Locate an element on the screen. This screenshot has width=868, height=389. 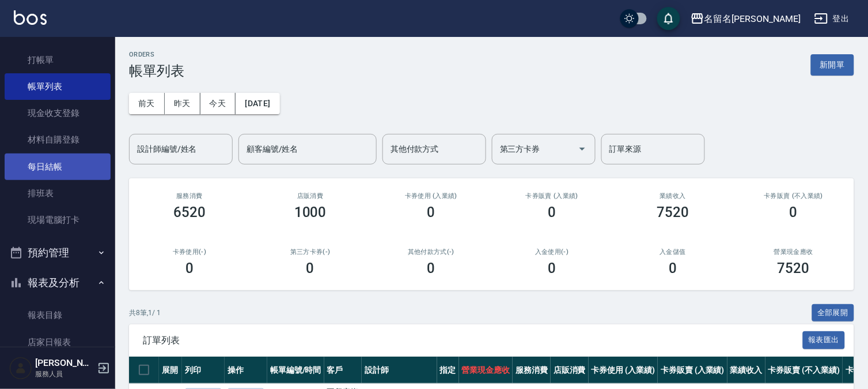
a: 店家日報表 is located at coordinates (57, 342).